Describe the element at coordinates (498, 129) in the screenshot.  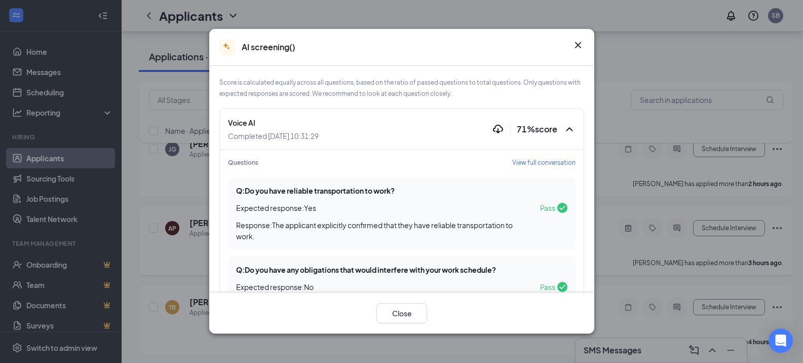
I see `svg: Download` at that location.